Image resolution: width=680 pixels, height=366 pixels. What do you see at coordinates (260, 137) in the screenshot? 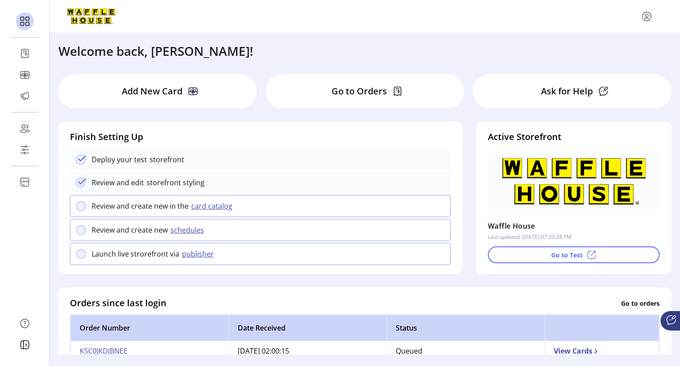
I see `h4: Finish Setting Up` at bounding box center [260, 137].